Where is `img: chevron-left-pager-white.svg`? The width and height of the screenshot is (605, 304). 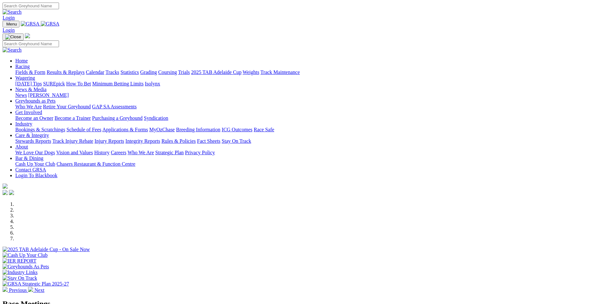
img: chevron-left-pager-white.svg is located at coordinates (5, 290).